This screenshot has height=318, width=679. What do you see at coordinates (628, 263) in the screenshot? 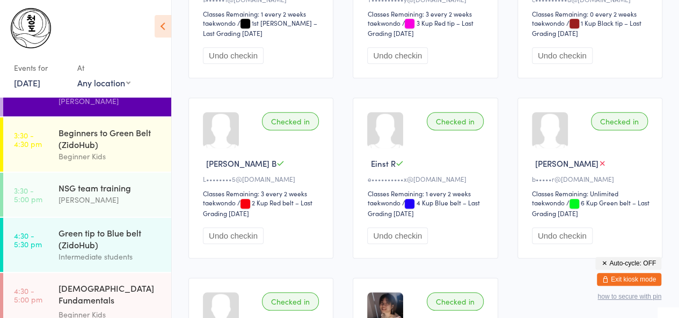
I see `button: Auto-cycle: OFF` at bounding box center [628, 263].